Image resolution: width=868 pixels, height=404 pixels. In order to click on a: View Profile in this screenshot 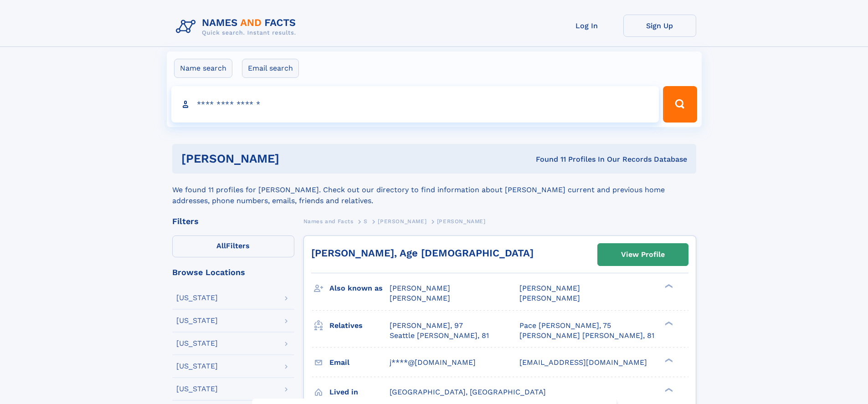, I will do `click(643, 255)`.